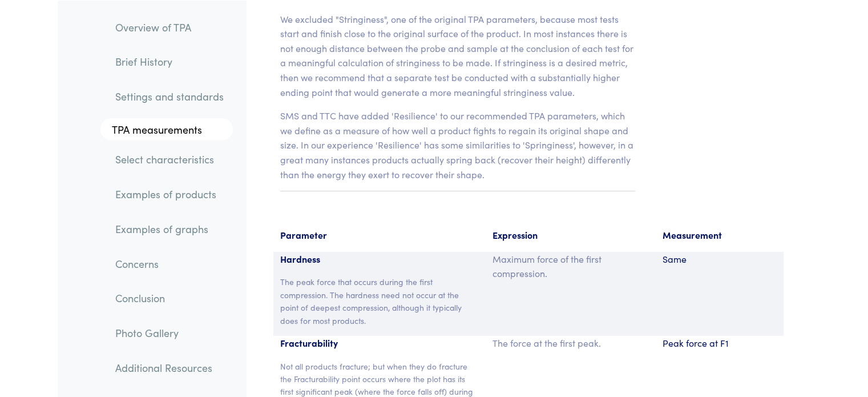  I want to click on p: Peak force at F1, so click(720, 343).